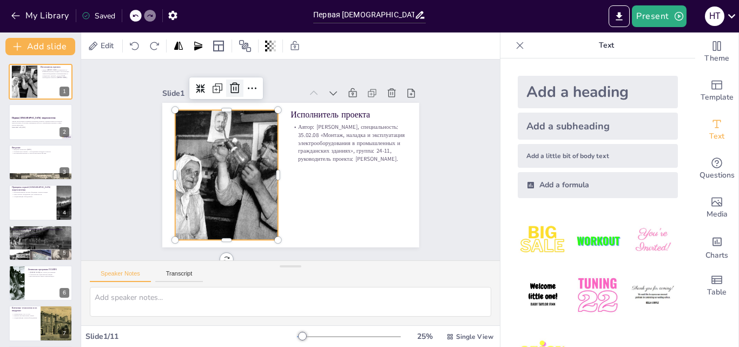  What do you see at coordinates (717, 214) in the screenshot?
I see `span: Media` at bounding box center [717, 214].